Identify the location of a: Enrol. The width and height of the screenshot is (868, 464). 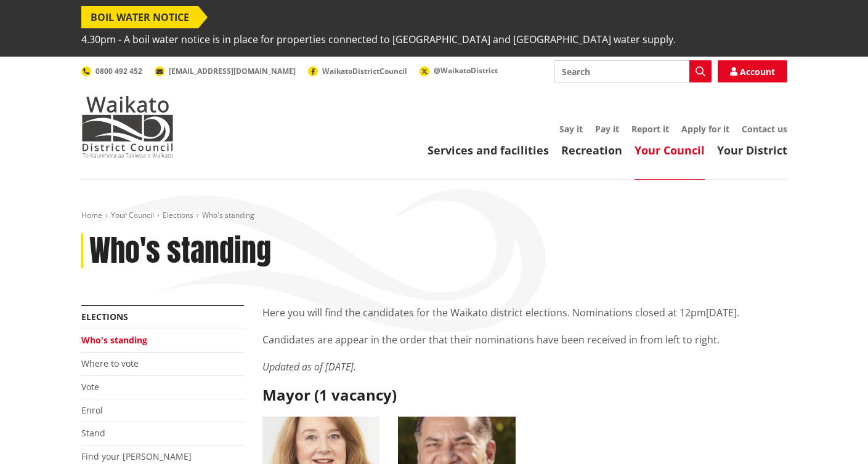
(91, 410).